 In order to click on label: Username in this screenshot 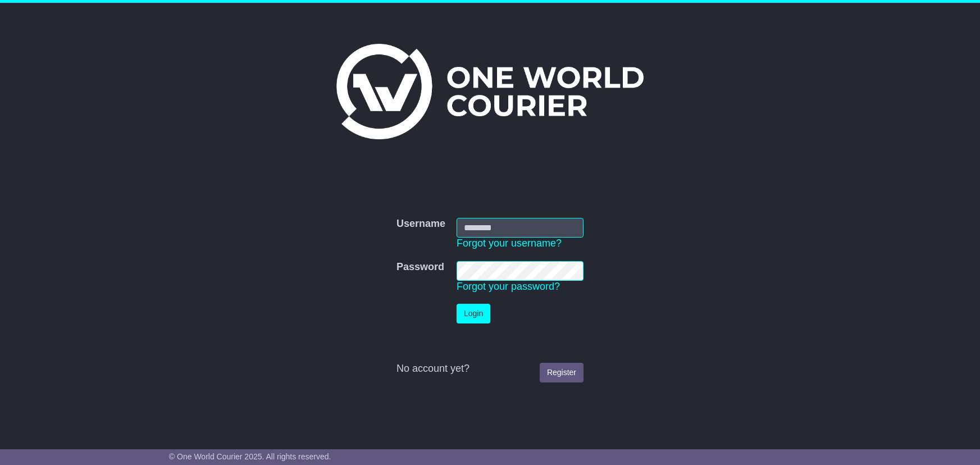, I will do `click(420, 224)`.